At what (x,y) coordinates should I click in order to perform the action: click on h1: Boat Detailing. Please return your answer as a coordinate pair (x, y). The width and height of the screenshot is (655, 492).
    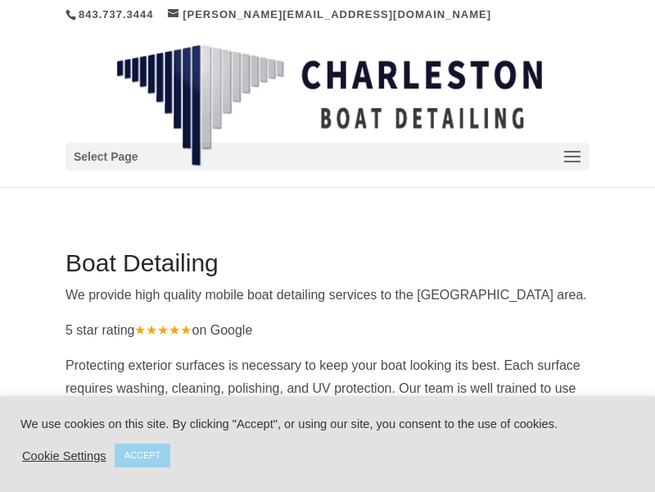
    Looking at the image, I should click on (328, 267).